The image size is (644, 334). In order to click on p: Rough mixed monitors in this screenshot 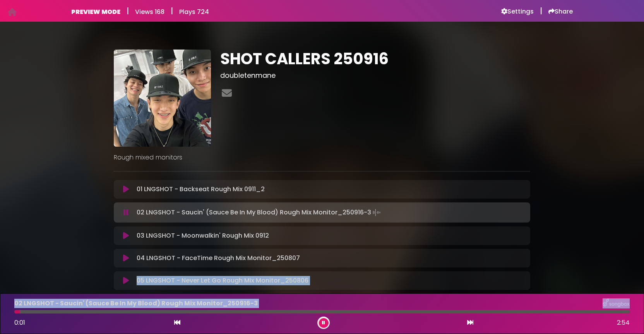, I will do `click(322, 158)`.